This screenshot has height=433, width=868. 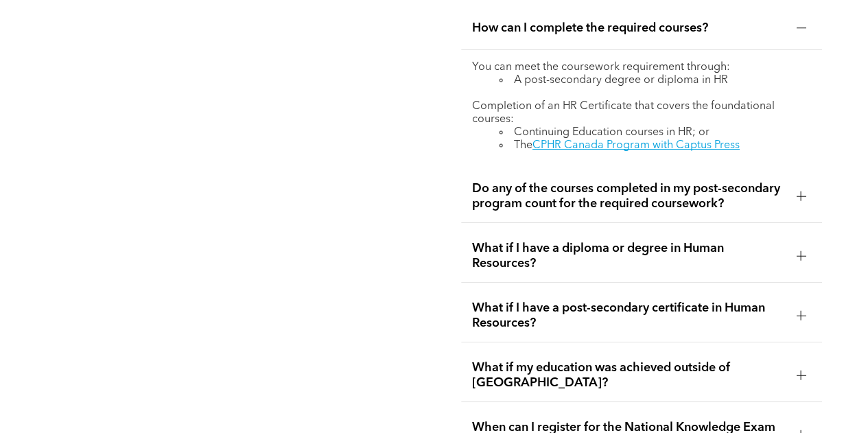 I want to click on a: CPHR Canada Program with Captus Press, so click(x=636, y=145).